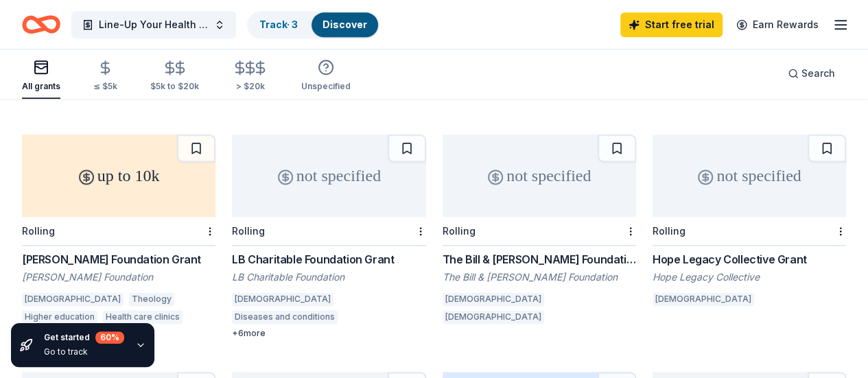 The width and height of the screenshot is (868, 378). I want to click on div: Hope Legacy Collective Grant, so click(749, 259).